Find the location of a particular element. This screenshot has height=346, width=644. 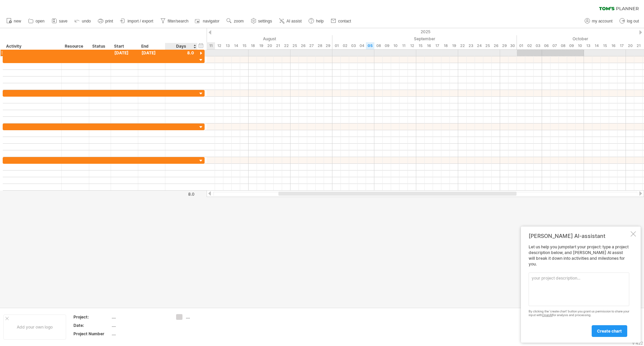

span: undo is located at coordinates (86, 21).